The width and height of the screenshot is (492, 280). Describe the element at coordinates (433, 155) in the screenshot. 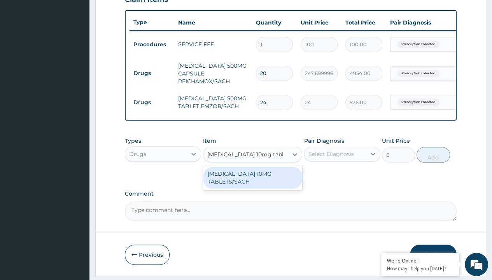

I see `button: Add` at that location.